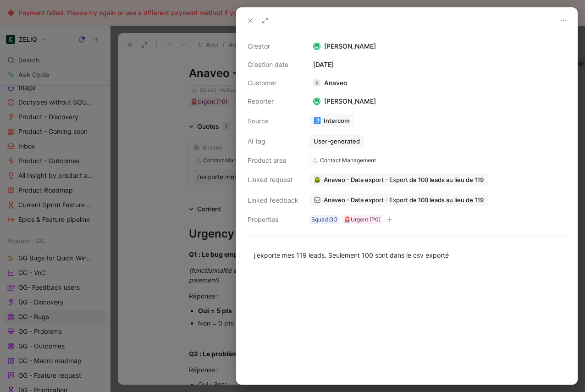  What do you see at coordinates (273, 65) in the screenshot?
I see `div: Creation date` at bounding box center [273, 65].